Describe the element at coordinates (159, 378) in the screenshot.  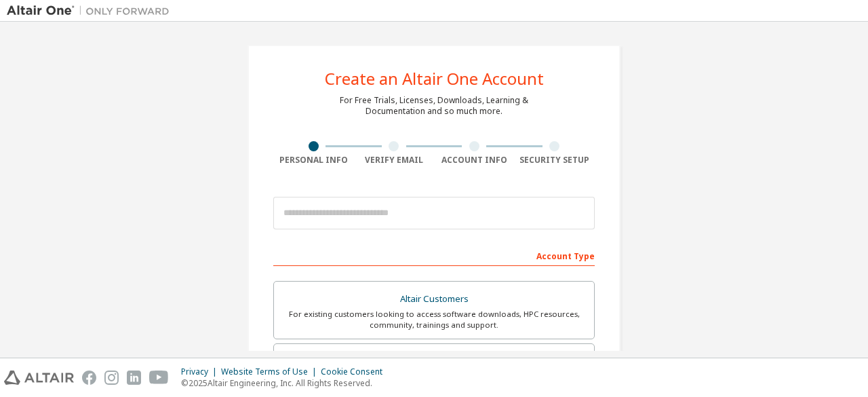
I see `img: youtube.svg` at that location.